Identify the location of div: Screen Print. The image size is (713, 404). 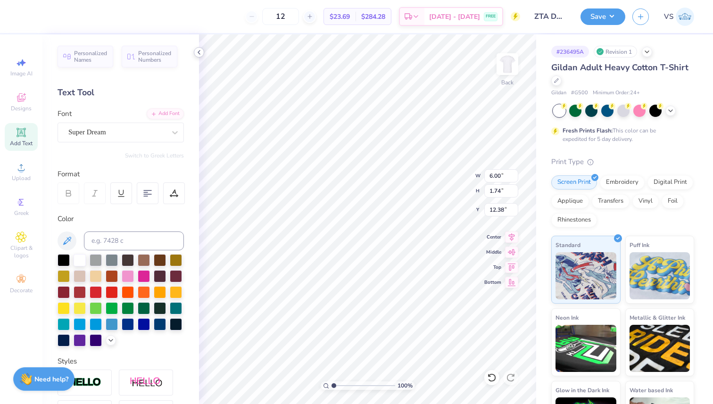
(574, 182).